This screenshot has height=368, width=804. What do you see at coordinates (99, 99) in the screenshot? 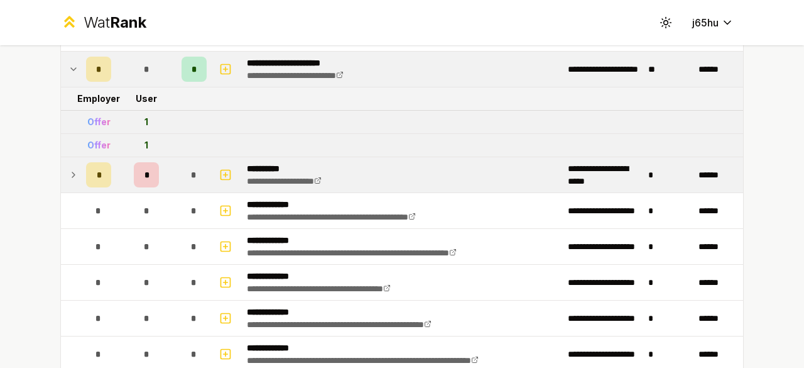
I see `td: Employer` at bounding box center [99, 99].